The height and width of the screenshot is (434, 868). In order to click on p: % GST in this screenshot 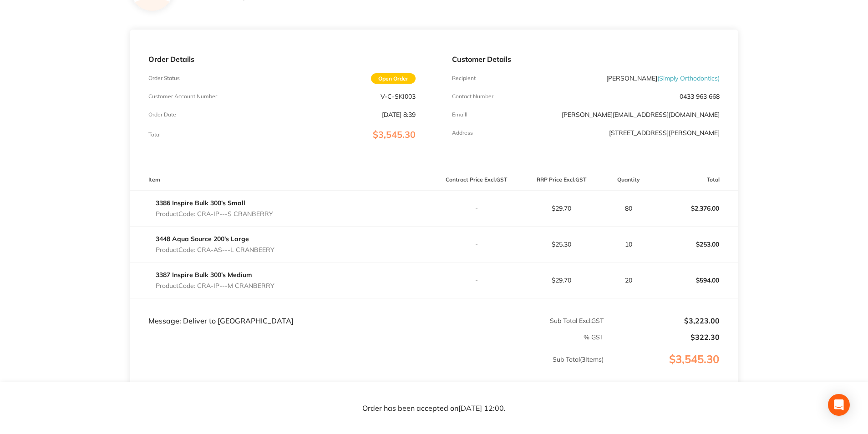, I will do `click(367, 337)`.